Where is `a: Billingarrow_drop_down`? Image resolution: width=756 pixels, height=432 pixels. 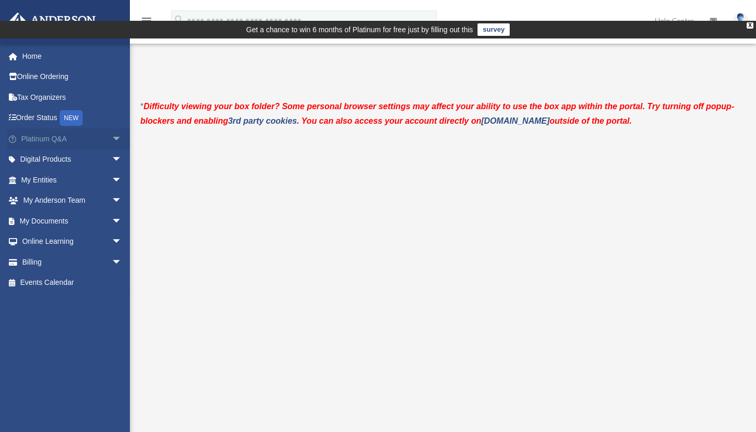
a: Billingarrow_drop_down is located at coordinates (72, 262).